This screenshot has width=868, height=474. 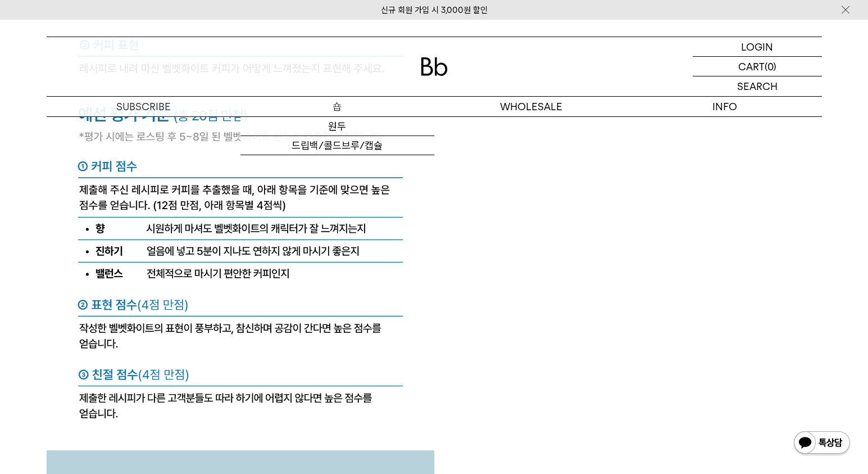 I want to click on a: 드립백/콜드브루/캡슐, so click(x=337, y=146).